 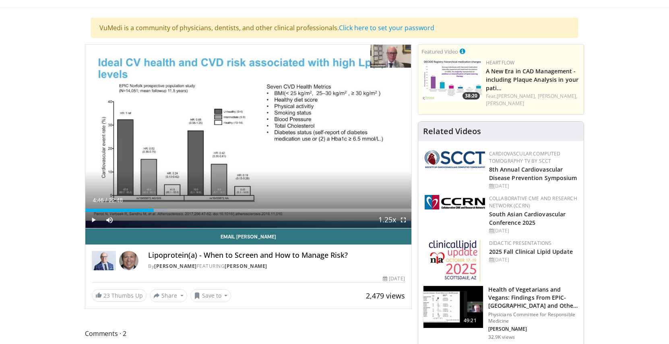 What do you see at coordinates (107, 295) in the screenshot?
I see `span: 23` at bounding box center [107, 295].